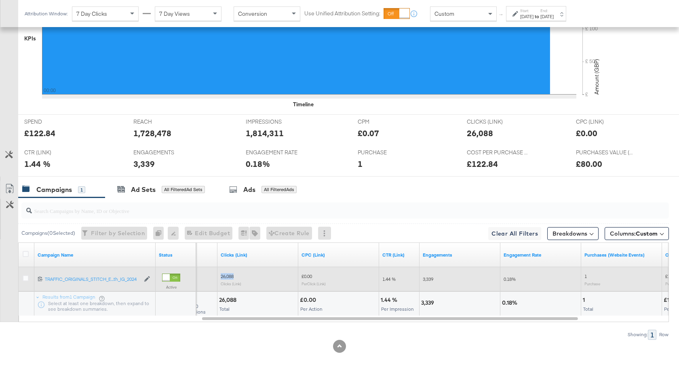  What do you see at coordinates (428, 279) in the screenshot?
I see `span: 3,339` at bounding box center [428, 279].